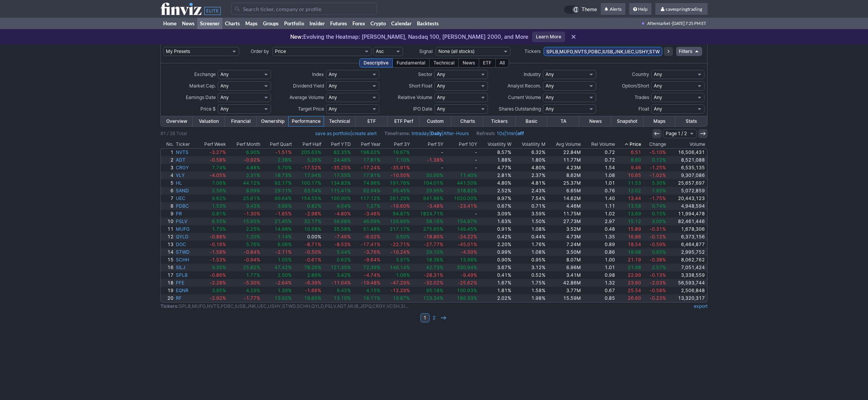 The height and width of the screenshot is (400, 868). What do you see at coordinates (337, 198) in the screenshot?
I see `a: 100.90%` at bounding box center [337, 198].